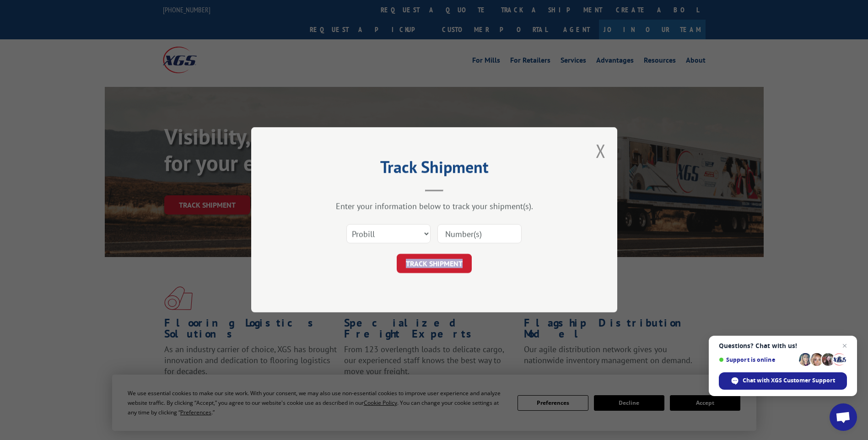 The height and width of the screenshot is (440, 868). Describe the element at coordinates (844, 417) in the screenshot. I see `a: Open chat` at that location.